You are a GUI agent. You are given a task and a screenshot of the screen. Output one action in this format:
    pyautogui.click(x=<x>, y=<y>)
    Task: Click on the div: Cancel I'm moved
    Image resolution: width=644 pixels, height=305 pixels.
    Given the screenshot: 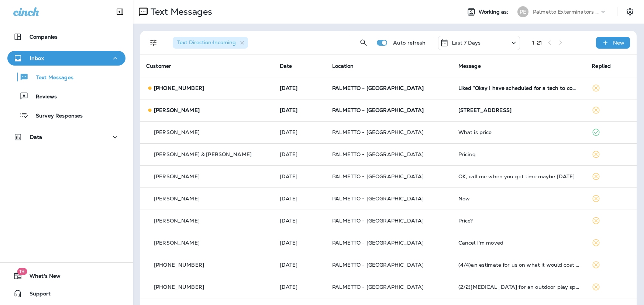 What is the action you would take?
    pyautogui.click(x=519, y=243)
    